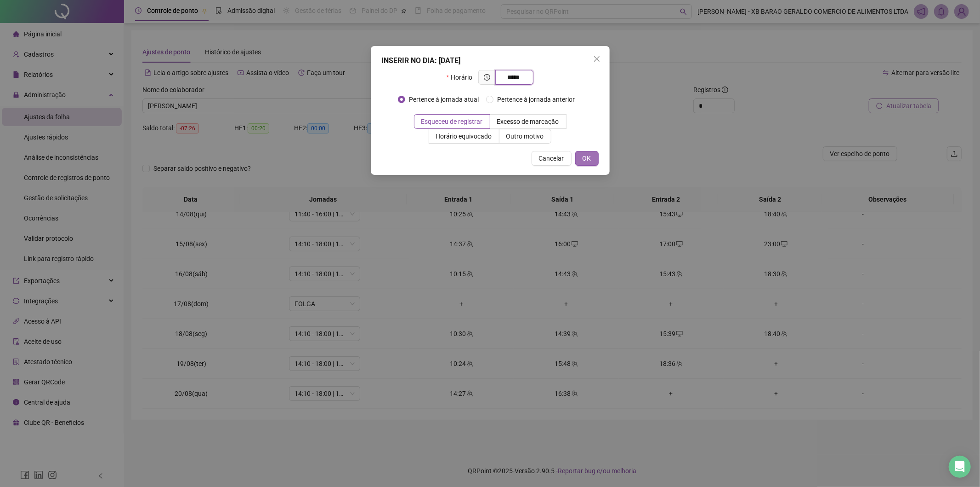 The height and width of the screenshot is (487, 980). What do you see at coordinates (551, 158) in the screenshot?
I see `button: Cancelar` at bounding box center [551, 158].